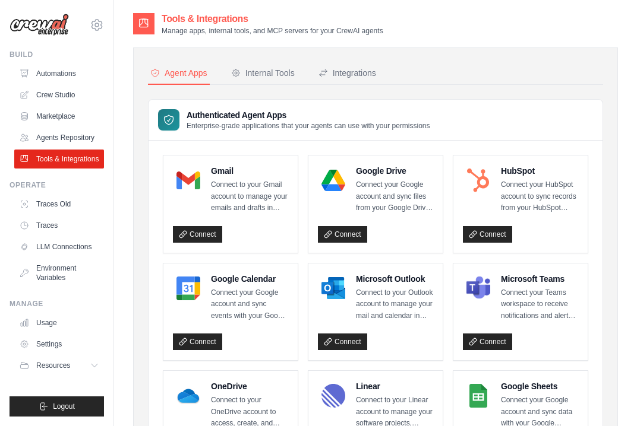  I want to click on h2: Tools & Integrations, so click(272, 19).